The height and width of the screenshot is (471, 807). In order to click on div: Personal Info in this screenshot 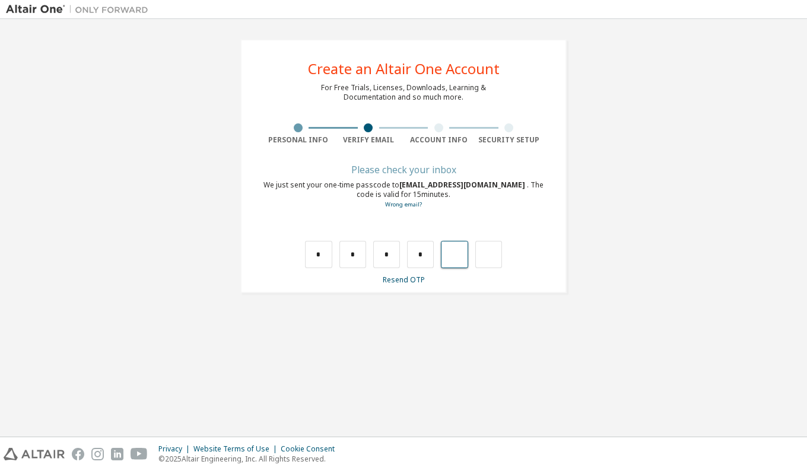, I will do `click(298, 140)`.